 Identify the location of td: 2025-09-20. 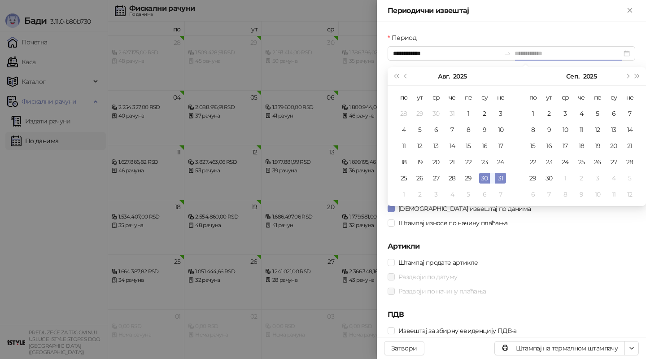
(613, 146).